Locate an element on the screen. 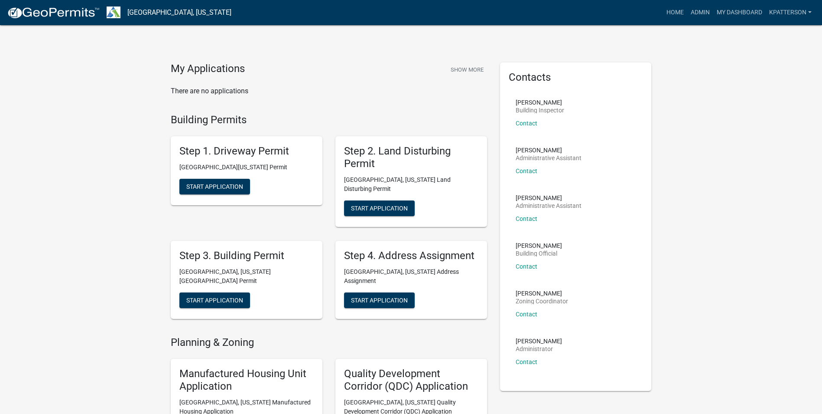  a: Admin is located at coordinates (701, 13).